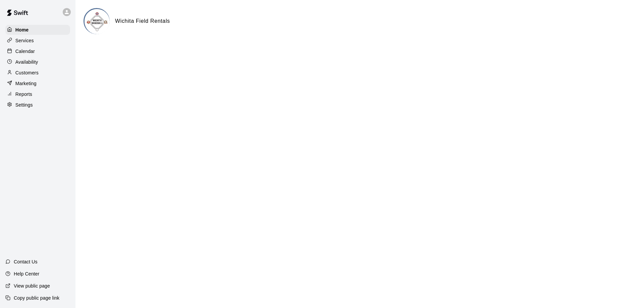  What do you see at coordinates (27, 72) in the screenshot?
I see `p: Customers` at bounding box center [27, 72].